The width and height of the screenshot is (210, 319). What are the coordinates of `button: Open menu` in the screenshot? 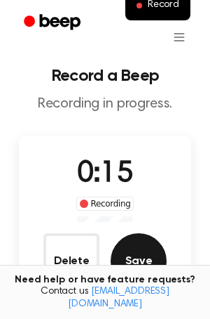 It's located at (180, 37).